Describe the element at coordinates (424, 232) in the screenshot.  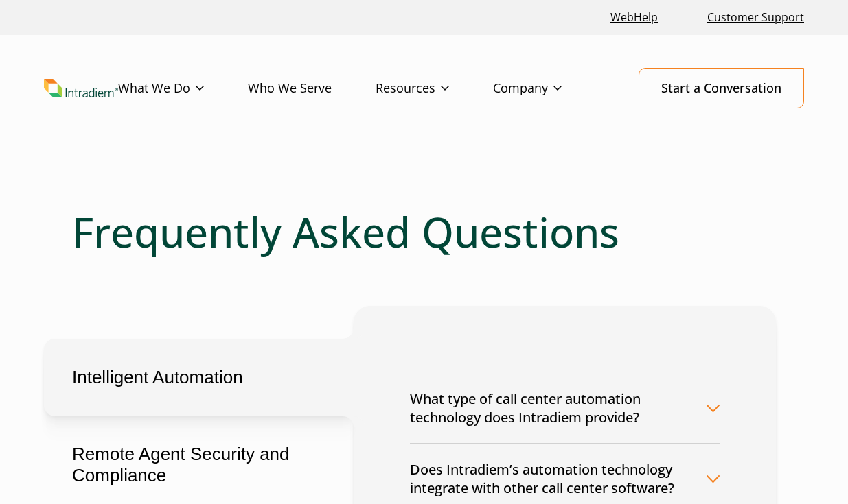
I see `h1: Frequently Asked Questions` at that location.